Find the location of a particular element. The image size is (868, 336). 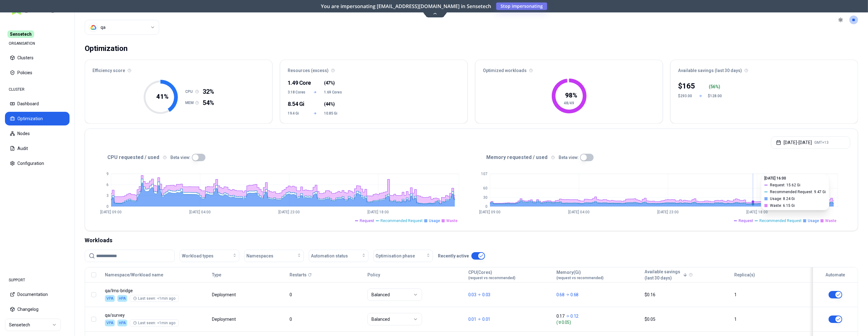

div: Memory requested / used is located at coordinates (661, 158).